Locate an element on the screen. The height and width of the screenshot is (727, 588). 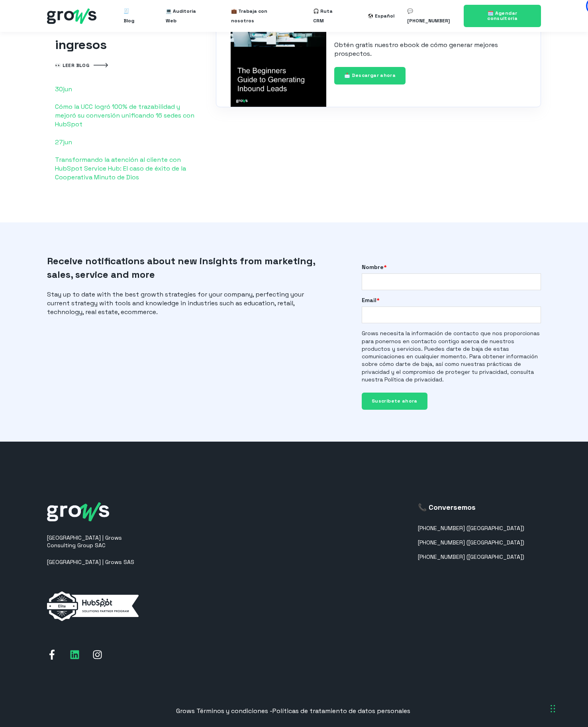
span: 🎧 Ruta CRM is located at coordinates (328, 16).